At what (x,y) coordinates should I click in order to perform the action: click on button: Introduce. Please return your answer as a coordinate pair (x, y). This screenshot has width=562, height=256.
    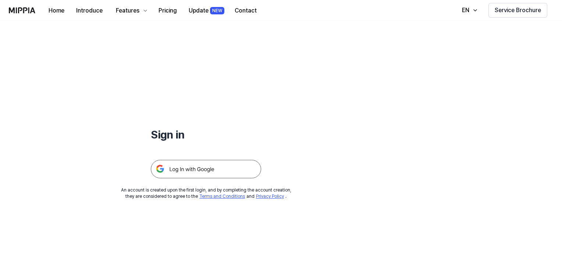
    Looking at the image, I should click on (89, 11).